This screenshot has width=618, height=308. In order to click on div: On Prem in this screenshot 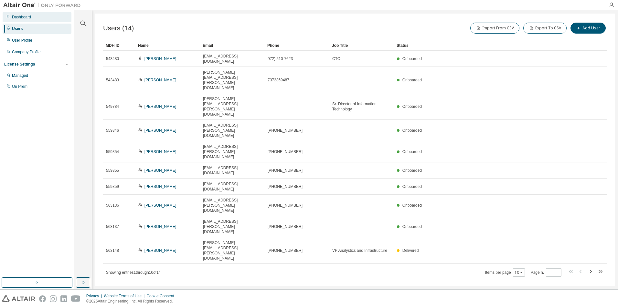, I will do `click(20, 87)`.